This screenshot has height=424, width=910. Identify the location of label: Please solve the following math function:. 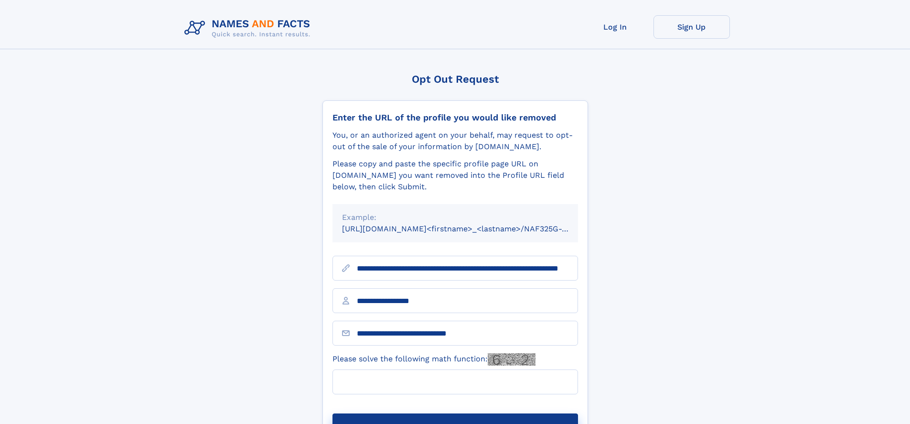
(434, 359).